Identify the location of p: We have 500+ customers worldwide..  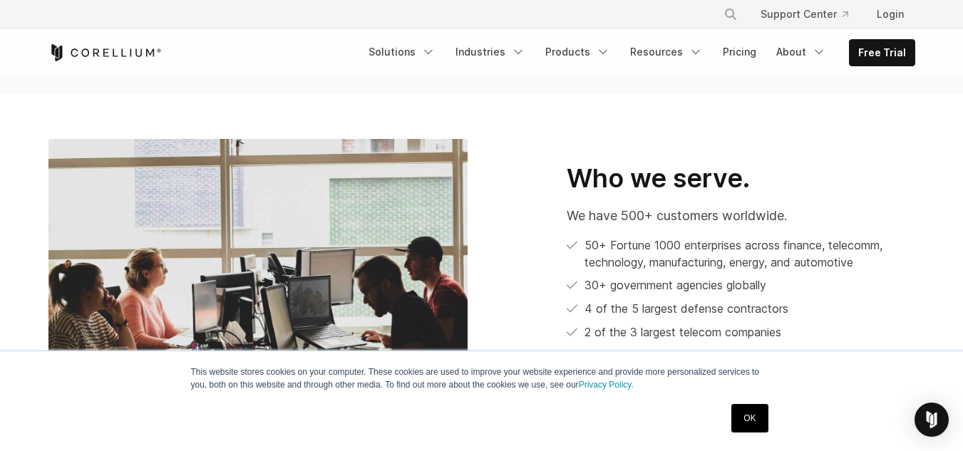
(740, 215).